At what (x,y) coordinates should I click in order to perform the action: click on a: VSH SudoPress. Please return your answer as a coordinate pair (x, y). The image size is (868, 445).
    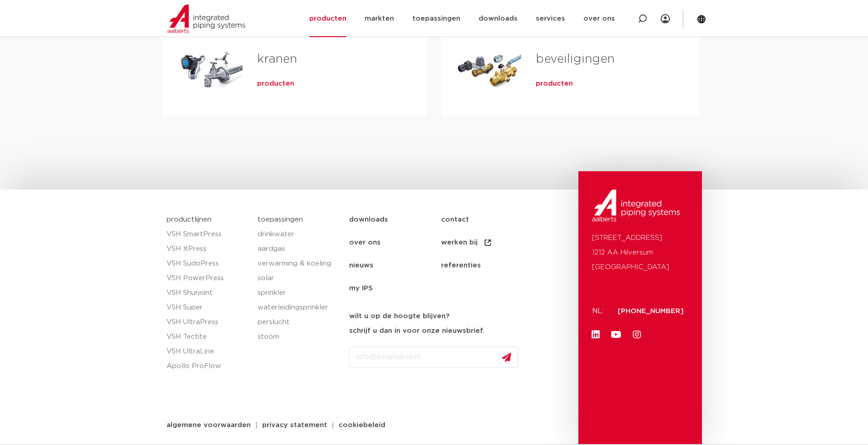
    Looking at the image, I should click on (208, 263).